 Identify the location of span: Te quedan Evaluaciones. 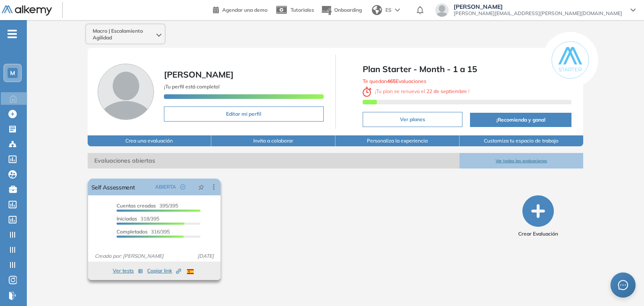
(395, 81).